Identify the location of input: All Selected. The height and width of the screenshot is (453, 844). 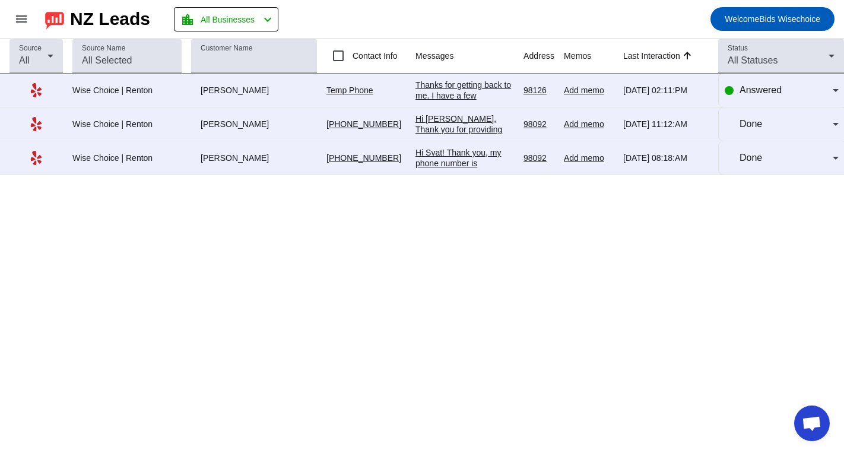
(127, 61).